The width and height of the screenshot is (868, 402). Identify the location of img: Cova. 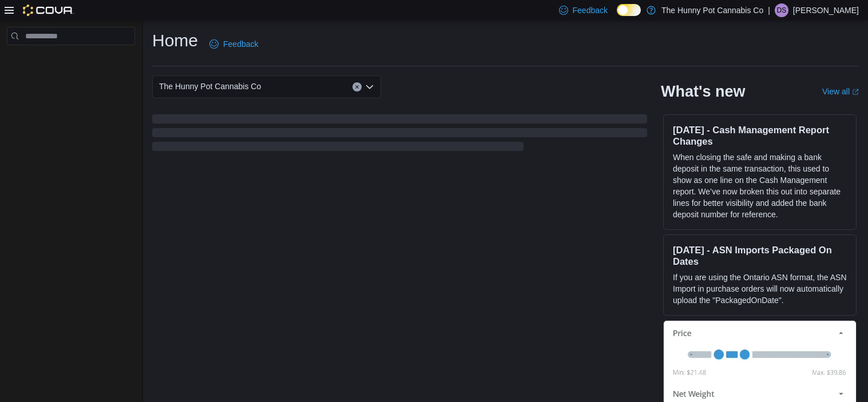
(48, 11).